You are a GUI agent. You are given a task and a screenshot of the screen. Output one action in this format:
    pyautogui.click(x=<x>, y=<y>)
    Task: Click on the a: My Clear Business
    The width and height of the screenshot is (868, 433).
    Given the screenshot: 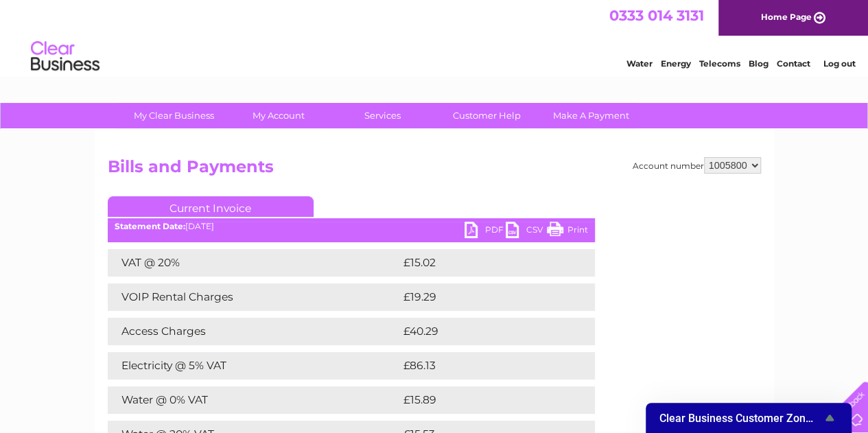 What is the action you would take?
    pyautogui.click(x=174, y=116)
    